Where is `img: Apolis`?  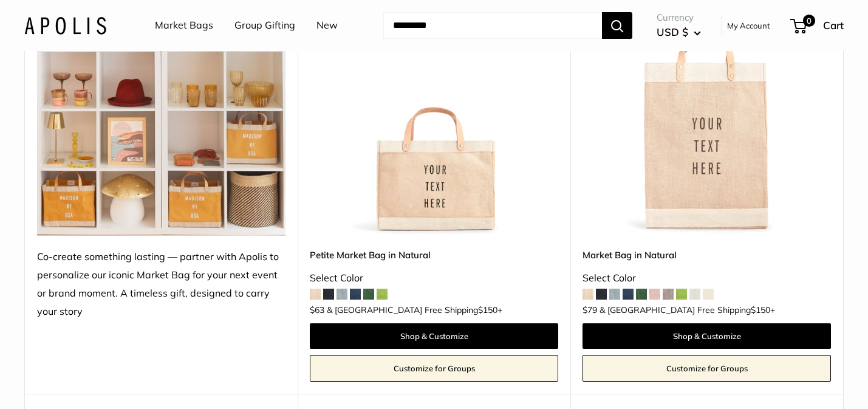
img: Apolis is located at coordinates (65, 25).